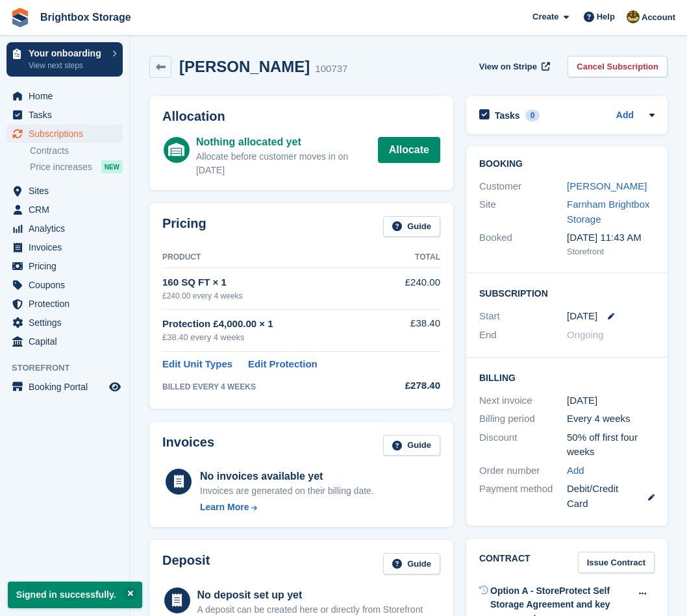 The image size is (687, 616). I want to click on span: CRM, so click(67, 210).